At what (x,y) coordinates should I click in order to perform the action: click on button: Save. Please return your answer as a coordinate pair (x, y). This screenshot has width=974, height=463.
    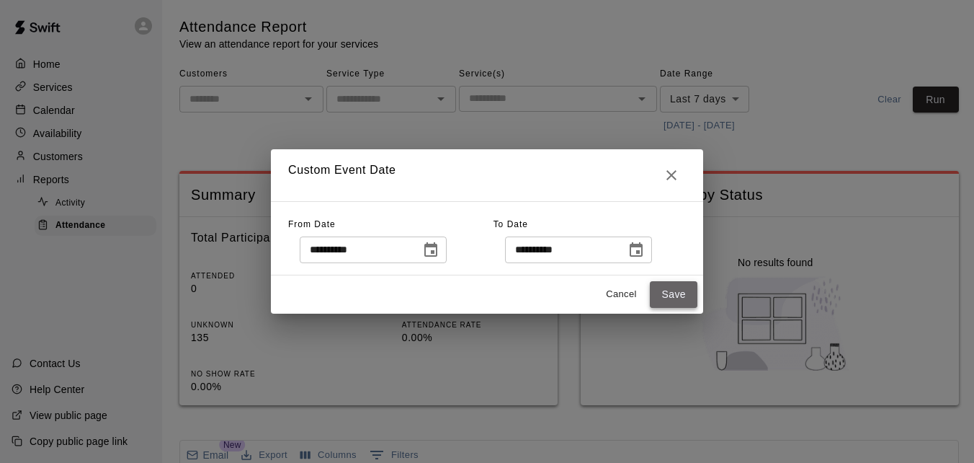
    Looking at the image, I should click on (674, 294).